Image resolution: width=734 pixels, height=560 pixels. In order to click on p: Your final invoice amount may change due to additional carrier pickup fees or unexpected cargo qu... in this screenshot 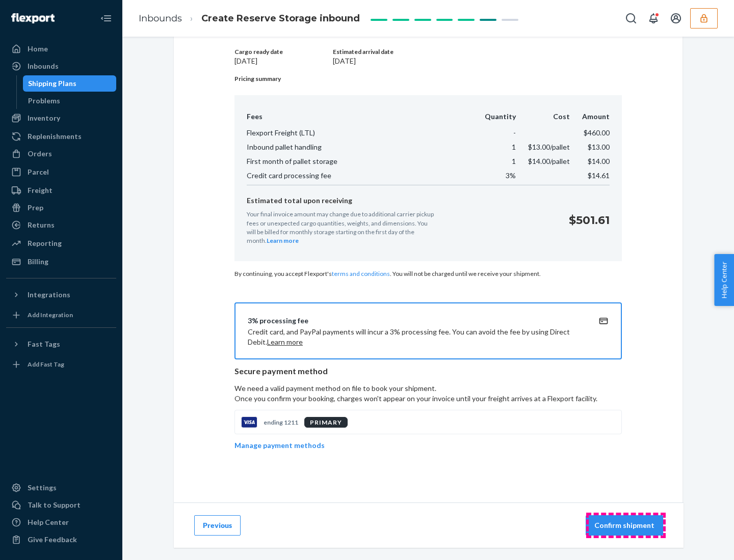, I will do `click(341, 227)`.